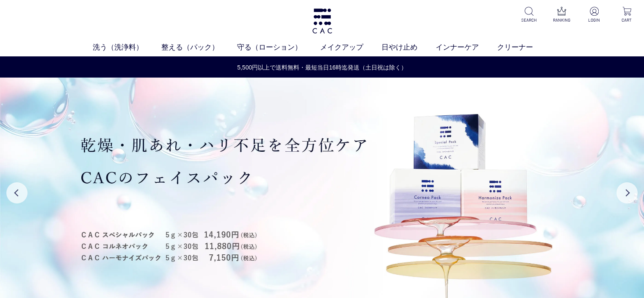  I want to click on a: クリーナー, so click(524, 48).